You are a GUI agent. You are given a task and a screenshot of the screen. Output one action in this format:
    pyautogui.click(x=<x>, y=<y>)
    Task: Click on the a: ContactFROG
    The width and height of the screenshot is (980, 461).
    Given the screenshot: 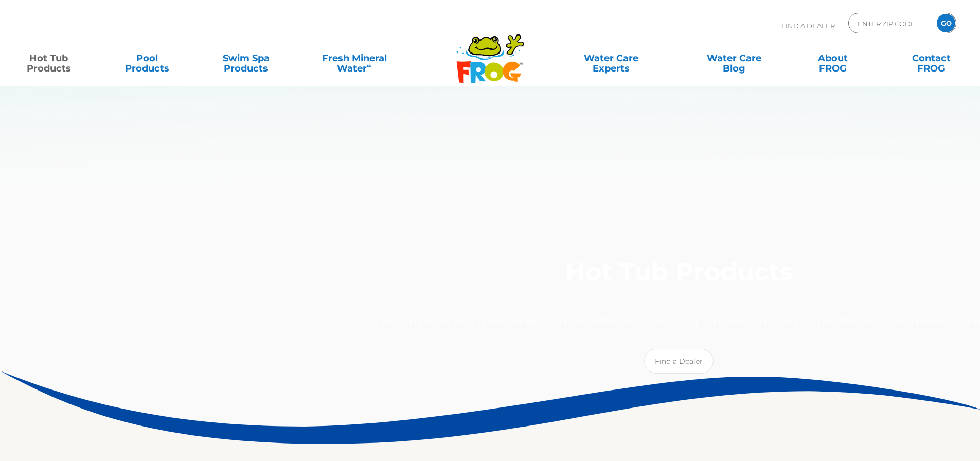 What is the action you would take?
    pyautogui.click(x=931, y=58)
    